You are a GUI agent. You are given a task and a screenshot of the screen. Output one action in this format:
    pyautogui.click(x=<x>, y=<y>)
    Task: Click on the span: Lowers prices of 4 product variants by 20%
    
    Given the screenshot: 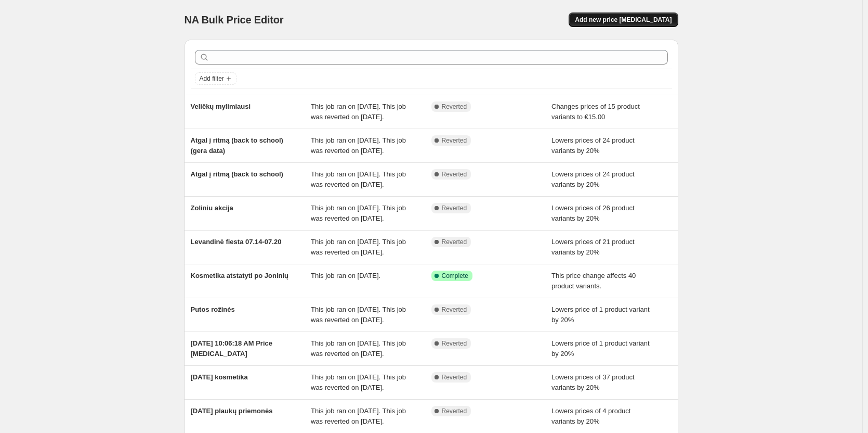 What is the action you would take?
    pyautogui.click(x=591, y=416)
    